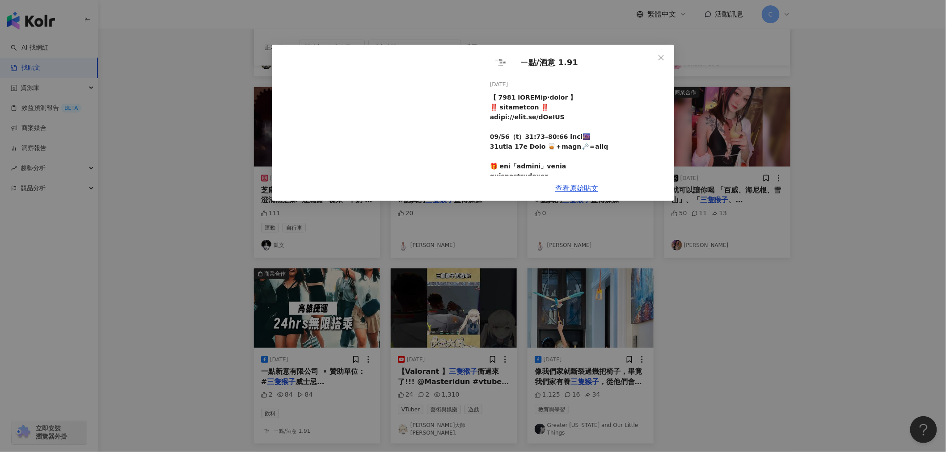  Describe the element at coordinates (549, 63) in the screenshot. I see `span: ㄧ點/酒意 1.91` at that location.